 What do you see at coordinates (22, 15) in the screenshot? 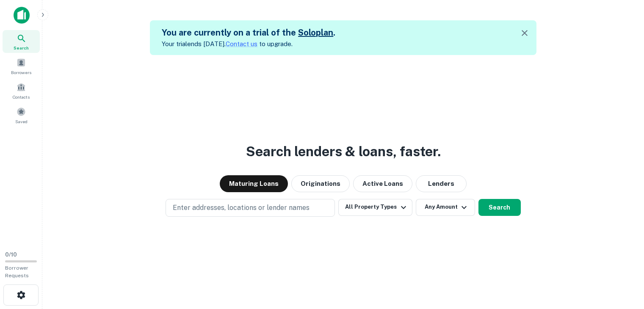
I see `img: capitalize-icon.png` at bounding box center [22, 15].